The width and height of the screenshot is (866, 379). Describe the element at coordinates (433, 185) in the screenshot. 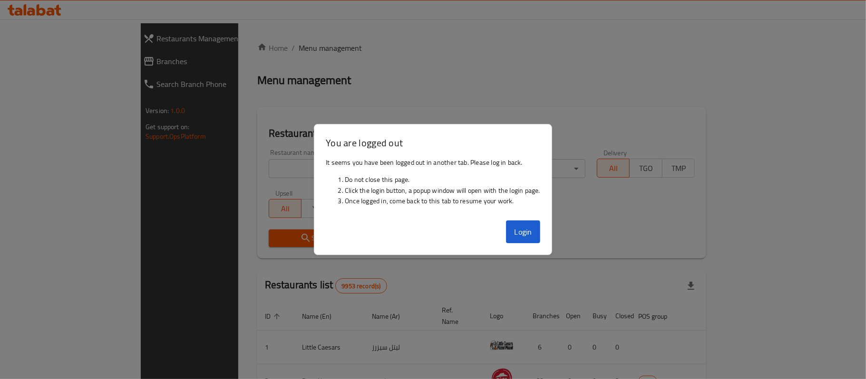

I see `div: It seems you have been logged out in another tab. Please log in back.` at that location.